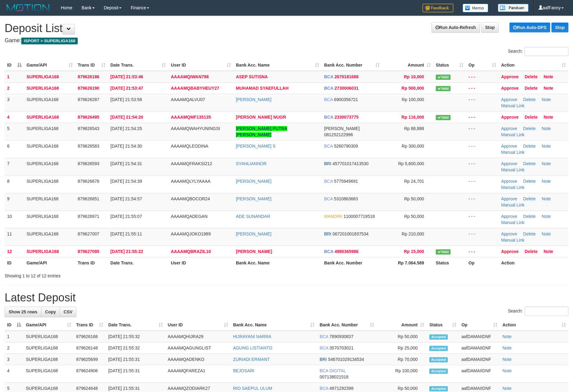 Image resolution: width=573 pixels, height=392 pixels. I want to click on span: Rp 15,000, so click(414, 251).